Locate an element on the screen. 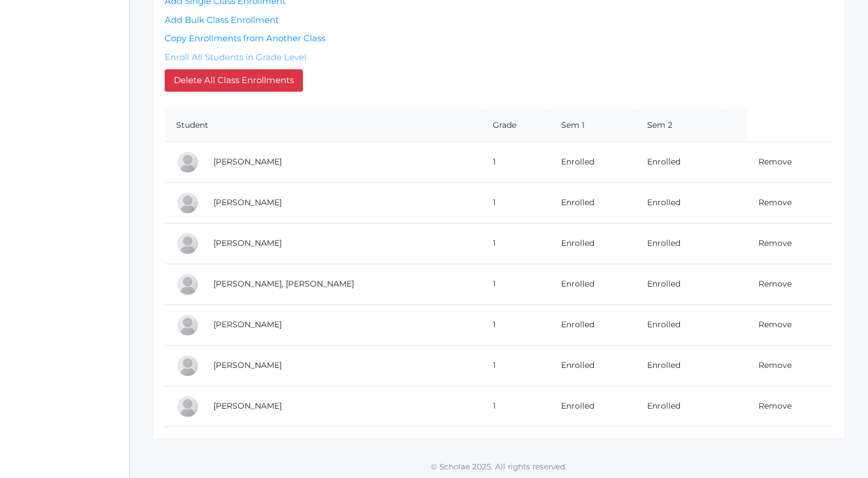 This screenshot has width=868, height=478. a: Enroll All Students in Grade Level is located at coordinates (235, 57).